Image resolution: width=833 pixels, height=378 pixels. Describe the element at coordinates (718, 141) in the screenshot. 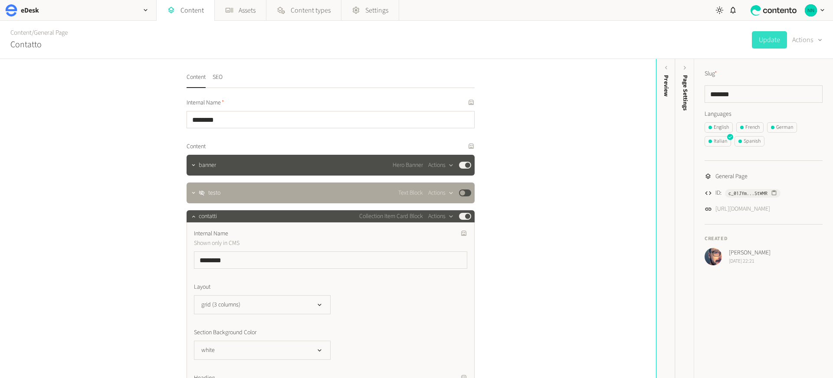

I see `button: Italian` at that location.